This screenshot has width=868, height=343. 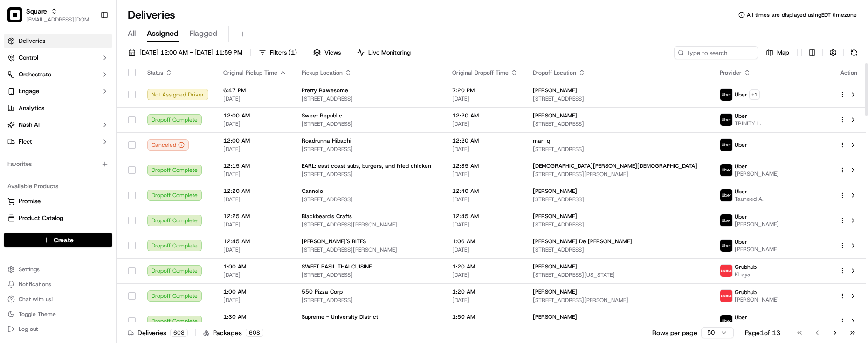 I want to click on div: Favorites, so click(x=57, y=164).